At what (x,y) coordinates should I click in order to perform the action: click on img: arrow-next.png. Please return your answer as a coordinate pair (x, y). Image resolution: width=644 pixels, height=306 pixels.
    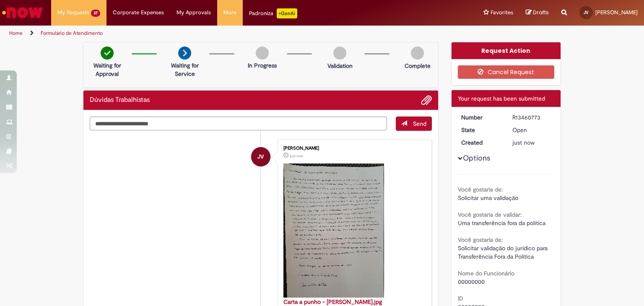
    Looking at the image, I should click on (185, 53).